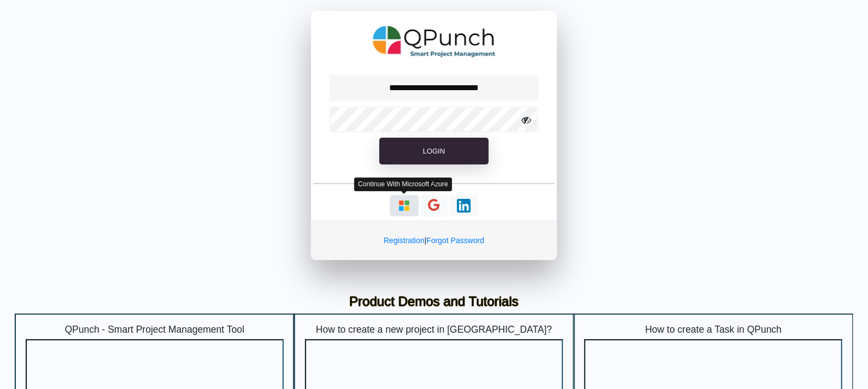 Image resolution: width=868 pixels, height=389 pixels. I want to click on h5: How to create a Task in QPunch, so click(713, 329).